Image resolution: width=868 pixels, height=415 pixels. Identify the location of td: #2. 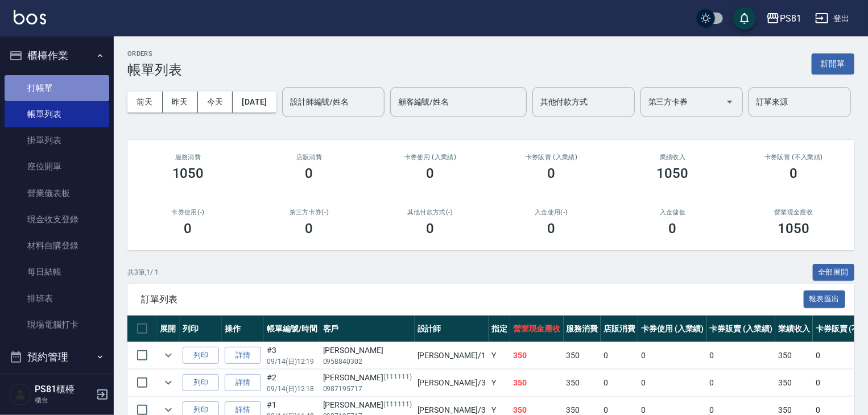
(292, 383).